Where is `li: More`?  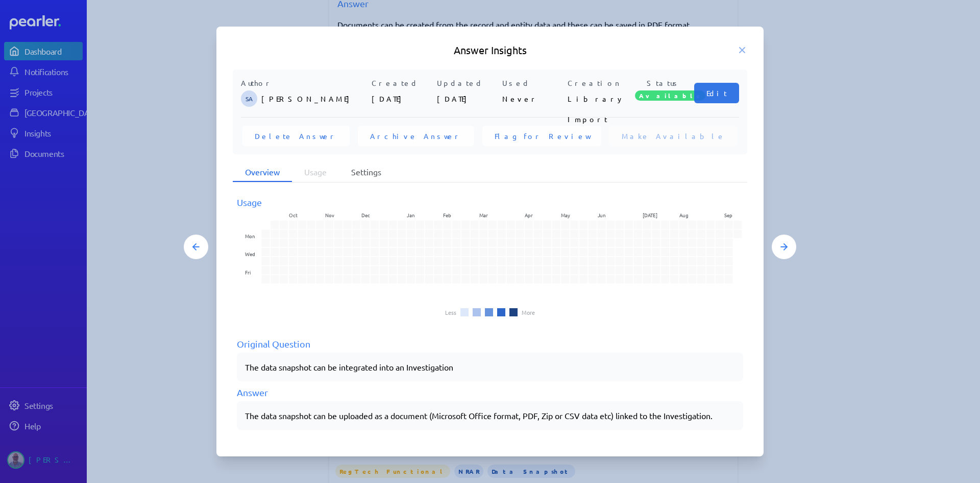
li: More is located at coordinates (528, 312).